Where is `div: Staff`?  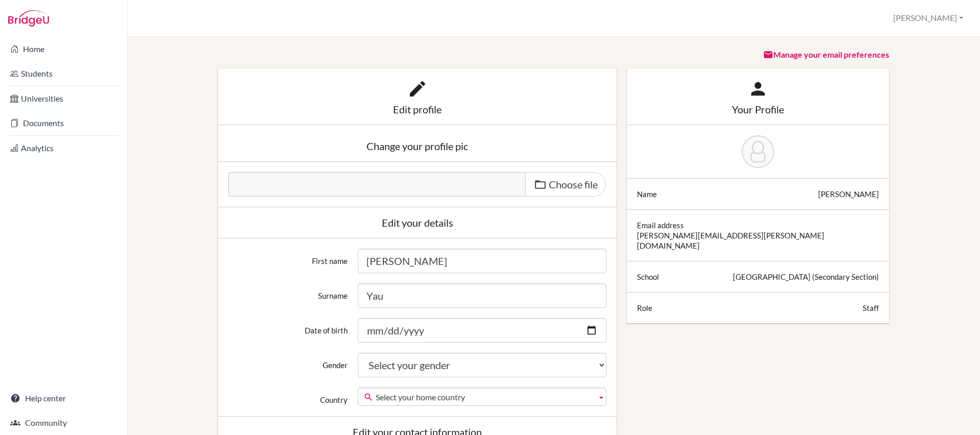 div: Staff is located at coordinates (871, 307).